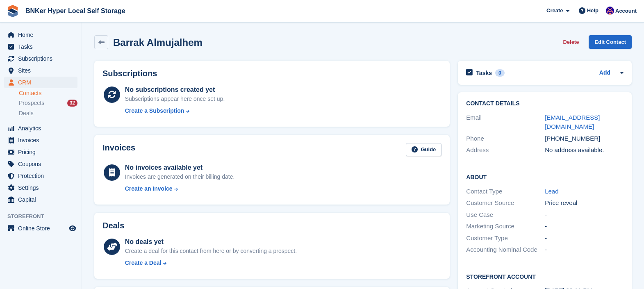 The width and height of the screenshot is (644, 289). I want to click on div: Create an Invoice, so click(149, 189).